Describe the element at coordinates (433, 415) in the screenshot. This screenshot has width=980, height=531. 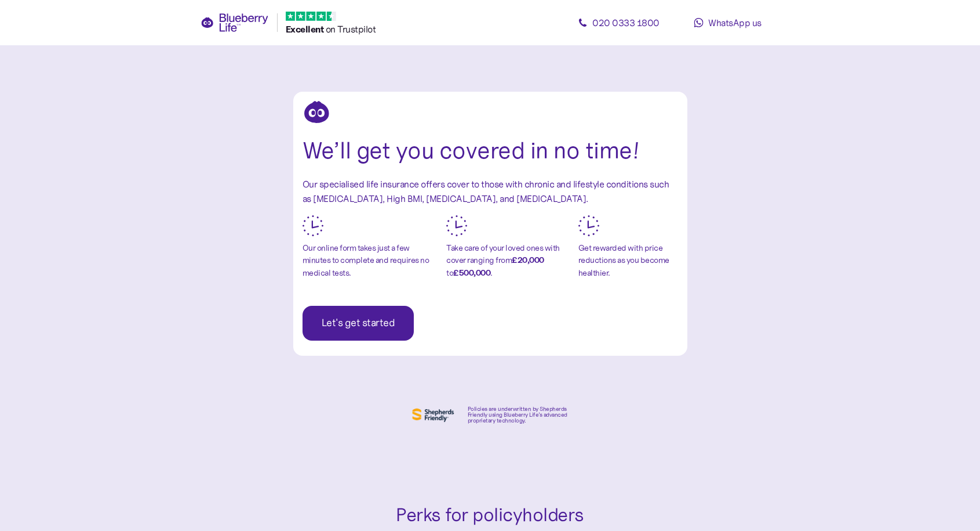
I see `img: Shephers Friendly` at that location.